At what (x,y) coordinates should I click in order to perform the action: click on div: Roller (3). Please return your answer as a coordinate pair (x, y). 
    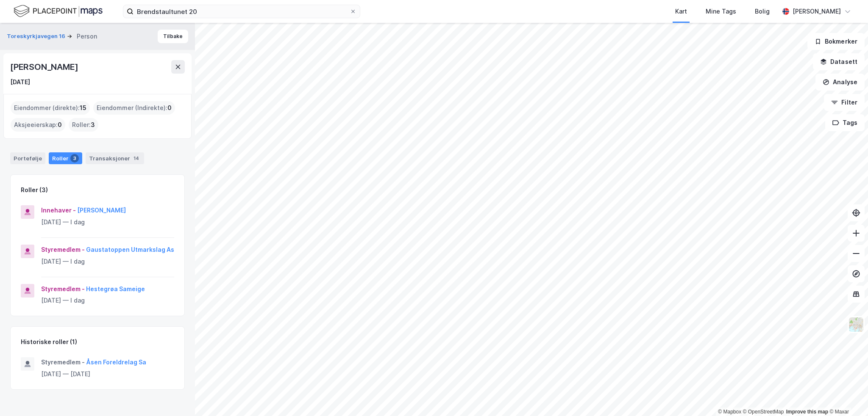
    Looking at the image, I should click on (34, 190).